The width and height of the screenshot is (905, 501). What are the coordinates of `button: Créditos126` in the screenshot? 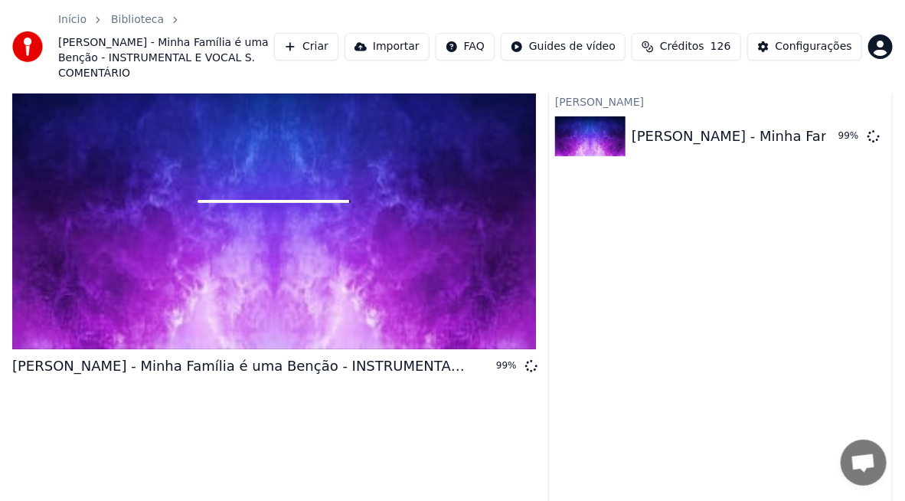 It's located at (686, 47).